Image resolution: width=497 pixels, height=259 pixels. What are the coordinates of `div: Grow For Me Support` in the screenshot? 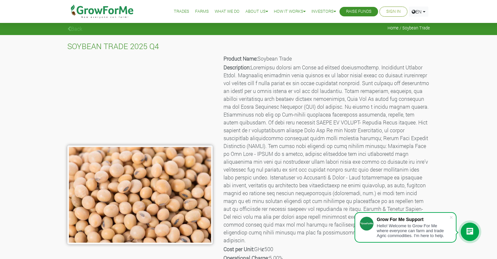 It's located at (413, 219).